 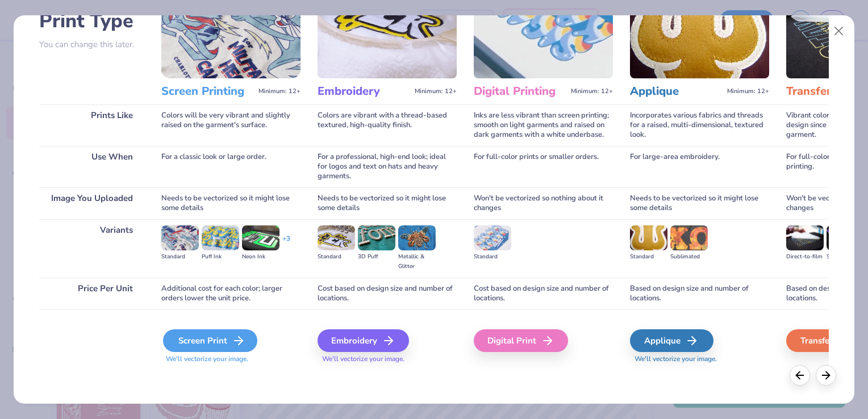 I want to click on img: Neon Ink, so click(x=260, y=238).